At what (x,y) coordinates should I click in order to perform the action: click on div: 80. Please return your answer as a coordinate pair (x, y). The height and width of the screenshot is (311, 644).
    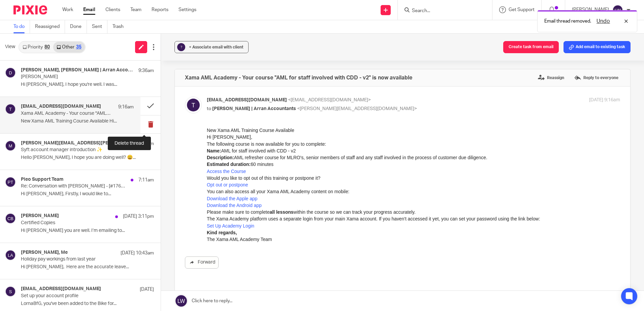
    Looking at the image, I should click on (47, 47).